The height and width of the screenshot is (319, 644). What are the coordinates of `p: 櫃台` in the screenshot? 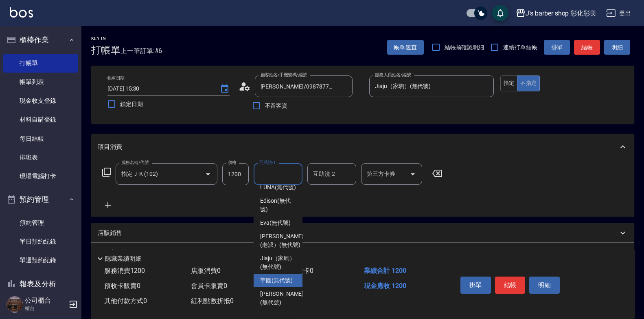 It's located at (46, 308).